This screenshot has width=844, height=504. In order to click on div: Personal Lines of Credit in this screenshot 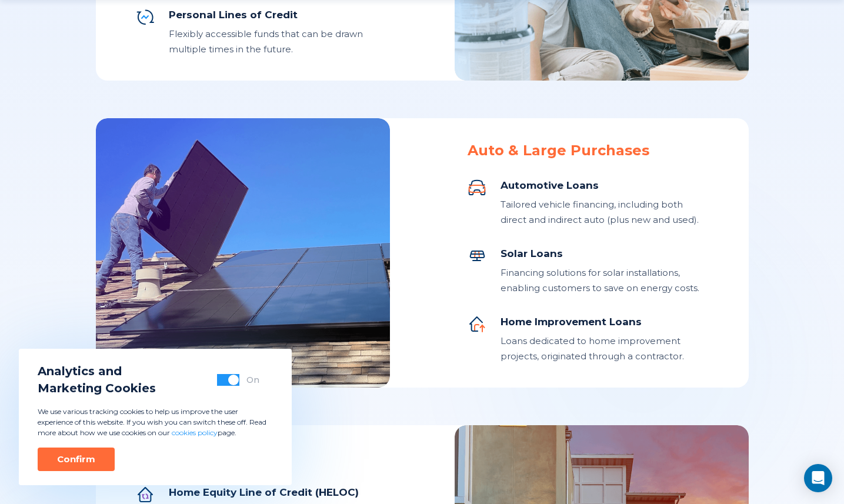, I will do `click(273, 15)`.